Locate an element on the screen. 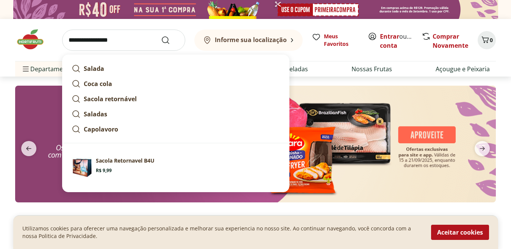  span: Meus Favoritos is located at coordinates (341, 40).